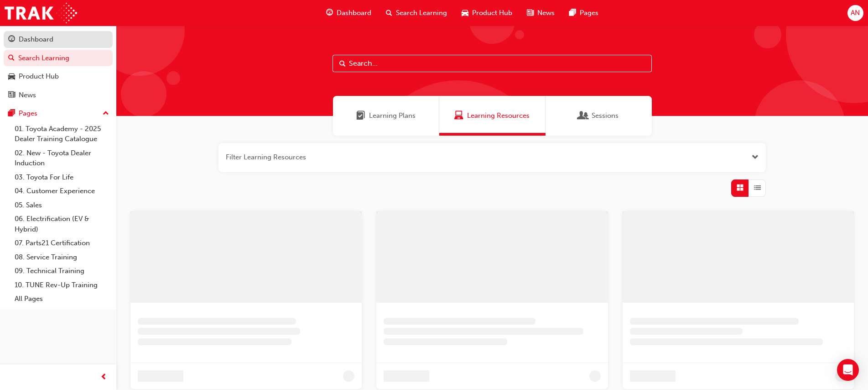  Describe the element at coordinates (36, 39) in the screenshot. I see `div: Dashboard` at that location.